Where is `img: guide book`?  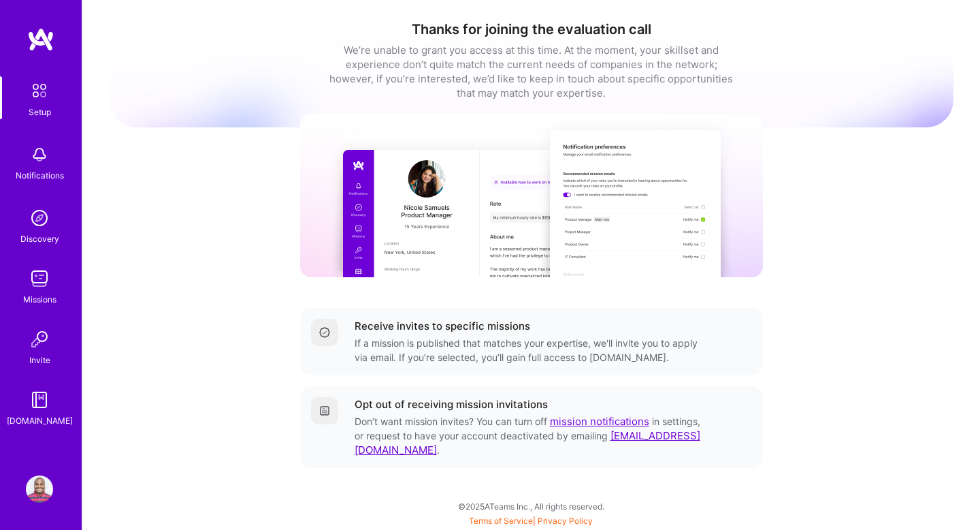 img: guide book is located at coordinates (40, 399).